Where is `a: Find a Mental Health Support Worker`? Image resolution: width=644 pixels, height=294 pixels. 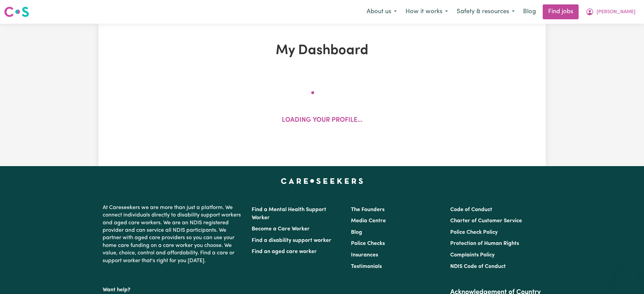
a: Find a Mental Health Support Worker is located at coordinates (289, 214).